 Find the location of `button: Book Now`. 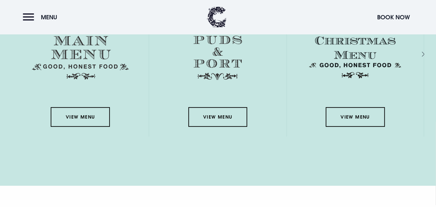

button: Book Now is located at coordinates (393, 17).